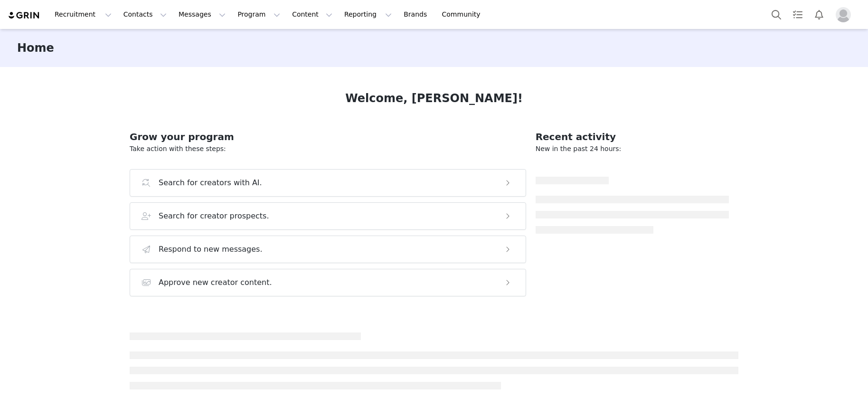  I want to click on h2: Grow your program, so click(328, 137).